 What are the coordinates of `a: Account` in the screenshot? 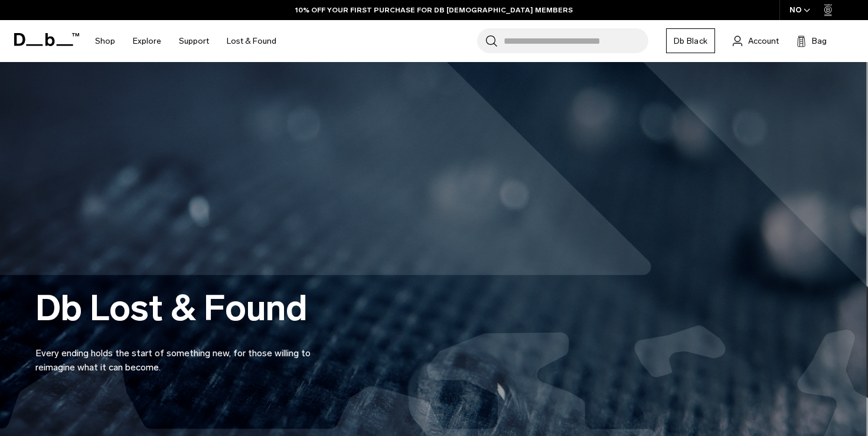 It's located at (756, 41).